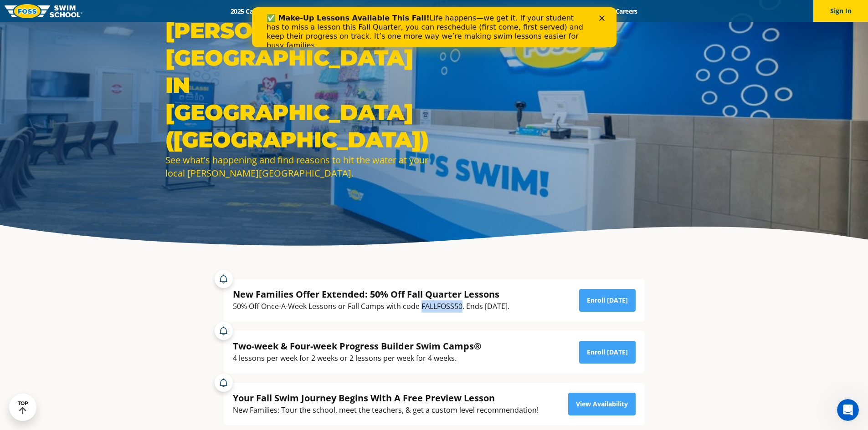 The height and width of the screenshot is (430, 868). What do you see at coordinates (602, 404) in the screenshot?
I see `a: View Availability` at bounding box center [602, 404].